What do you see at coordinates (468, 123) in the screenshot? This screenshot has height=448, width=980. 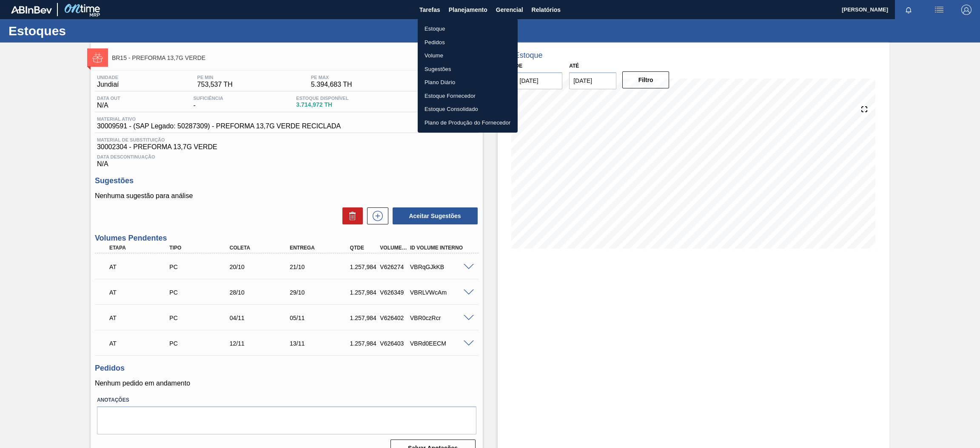 I see `a: Plano de Produção do Fornecedor` at bounding box center [468, 123].